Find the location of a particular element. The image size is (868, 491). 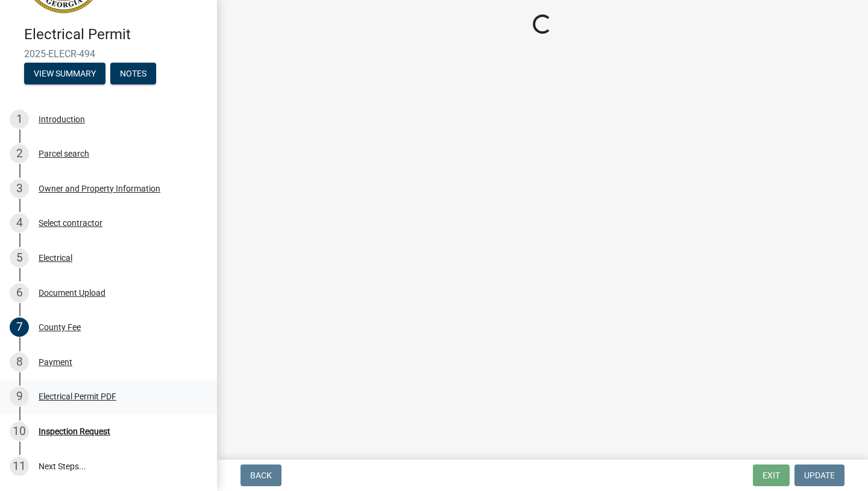

div: 8 is located at coordinates (19, 363).